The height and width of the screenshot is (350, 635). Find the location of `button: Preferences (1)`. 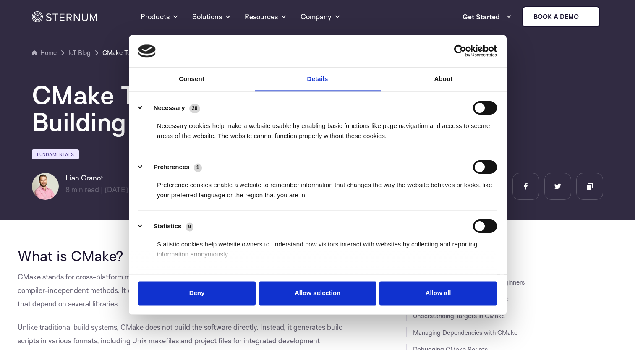

button: Preferences (1) is located at coordinates (172, 167).